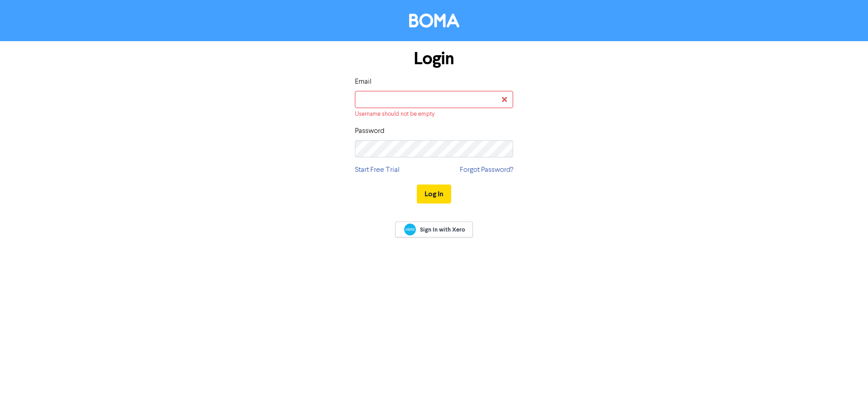 This screenshot has height=412, width=868. Describe the element at coordinates (377, 170) in the screenshot. I see `a: Start Free Trial` at that location.